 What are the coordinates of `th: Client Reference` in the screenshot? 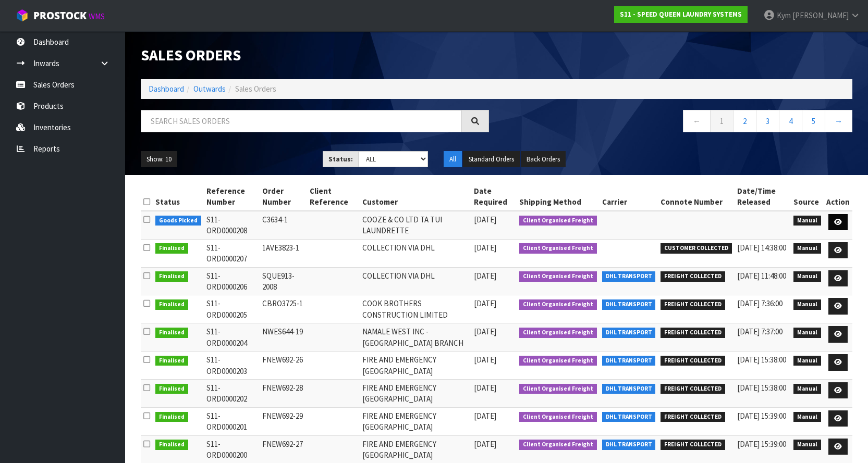 It's located at (333, 197).